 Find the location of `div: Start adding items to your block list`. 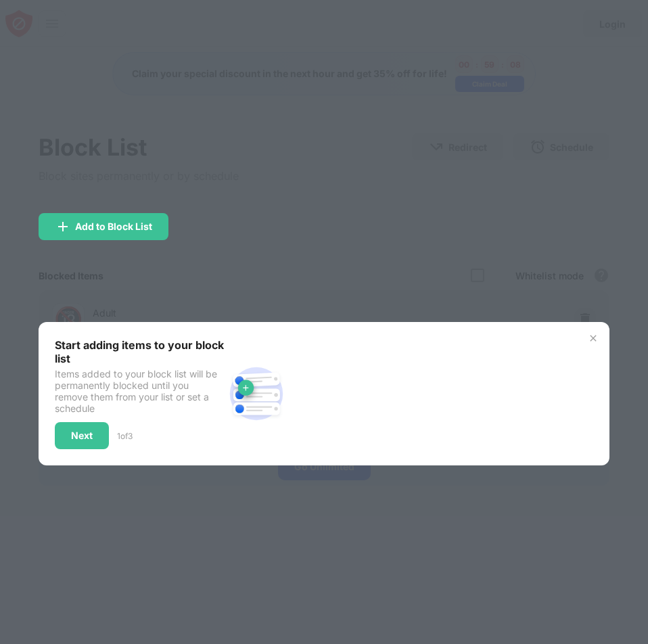

div: Start adding items to your block list is located at coordinates (140, 352).